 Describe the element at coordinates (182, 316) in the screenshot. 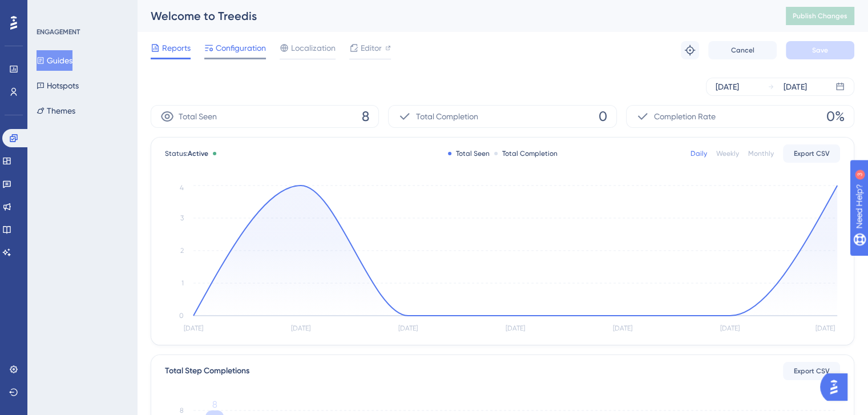

I see `tspan: 0` at that location.